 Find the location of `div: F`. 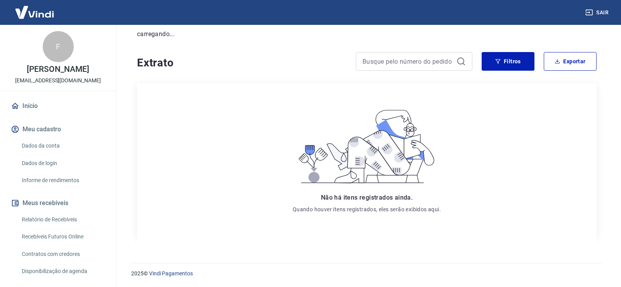

div: F is located at coordinates (58, 47).